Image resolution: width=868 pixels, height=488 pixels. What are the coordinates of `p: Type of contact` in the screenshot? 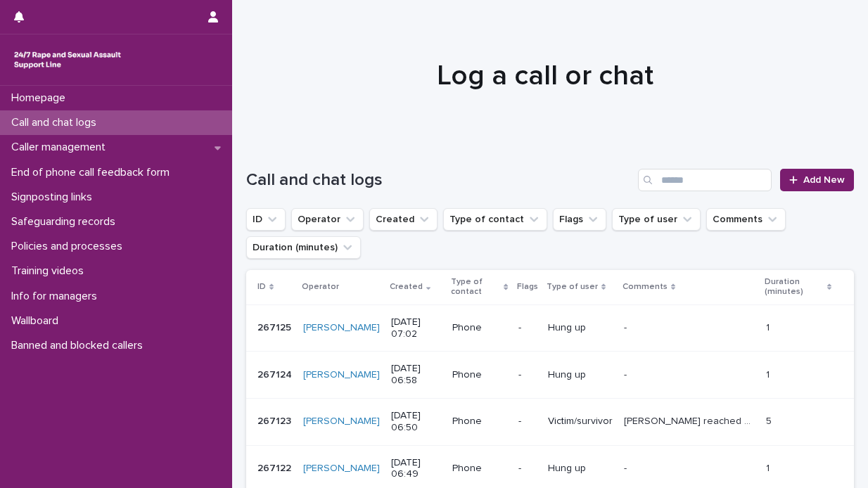 It's located at (476, 287).